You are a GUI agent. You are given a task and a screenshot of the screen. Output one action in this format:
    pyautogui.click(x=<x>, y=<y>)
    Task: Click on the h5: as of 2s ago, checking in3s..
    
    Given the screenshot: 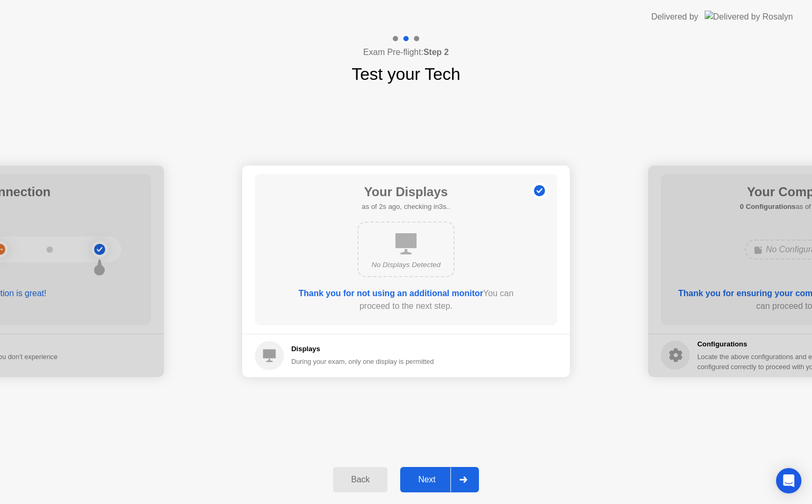 What is the action you would take?
    pyautogui.click(x=406, y=207)
    